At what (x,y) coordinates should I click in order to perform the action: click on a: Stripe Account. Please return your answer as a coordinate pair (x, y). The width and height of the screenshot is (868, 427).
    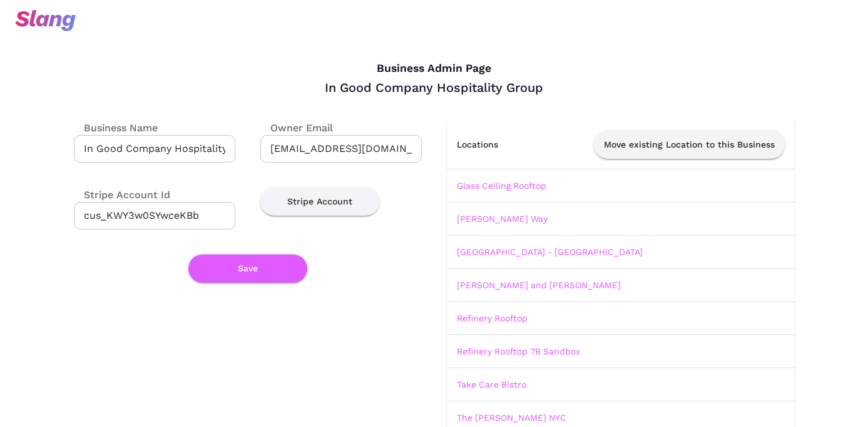
    Looking at the image, I should click on (320, 200).